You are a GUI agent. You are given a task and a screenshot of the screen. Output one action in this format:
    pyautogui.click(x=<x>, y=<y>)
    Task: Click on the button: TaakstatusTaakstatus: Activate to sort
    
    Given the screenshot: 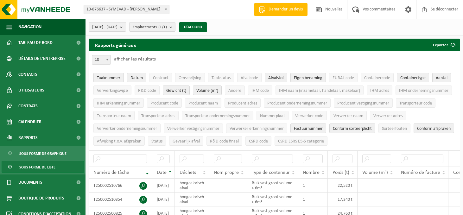 What is the action you would take?
    pyautogui.click(x=221, y=78)
    